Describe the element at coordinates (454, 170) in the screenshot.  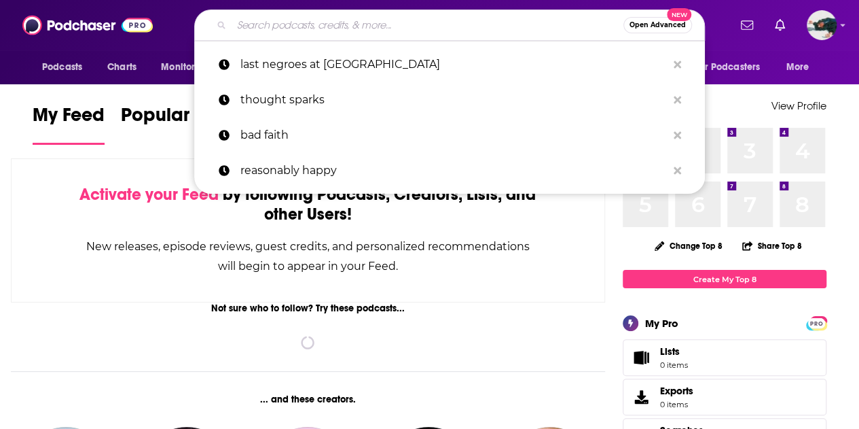
I see `p: reasonably happy` at that location.